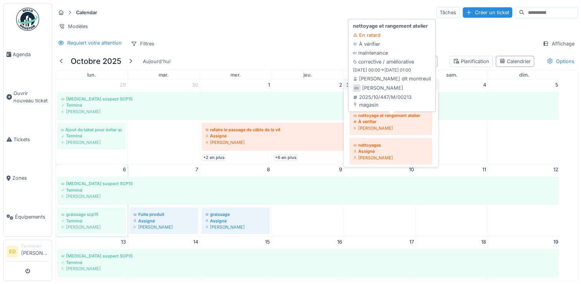 This screenshot has width=581, height=284. Describe the element at coordinates (195, 85) in the screenshot. I see `a: 30 septembre 2025` at that location.